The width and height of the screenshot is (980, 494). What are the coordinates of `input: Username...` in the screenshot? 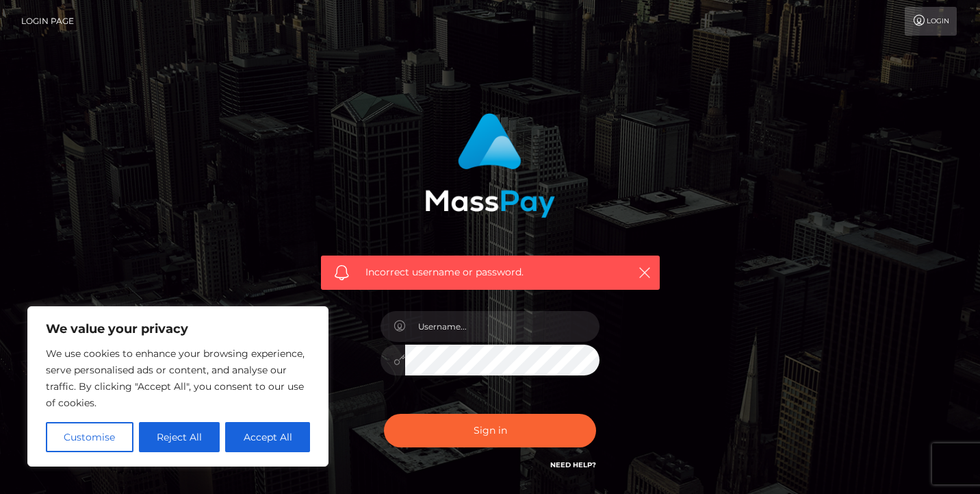 It's located at (503, 326).